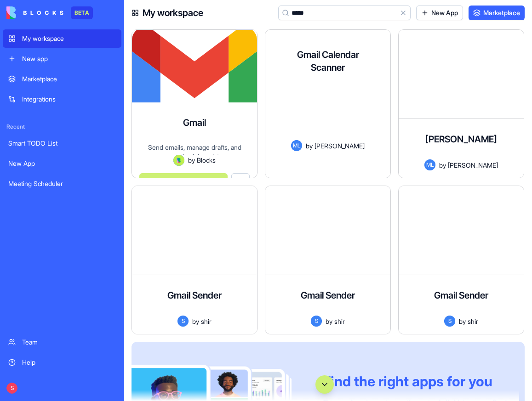 This screenshot has width=532, height=401. Describe the element at coordinates (62, 59) in the screenshot. I see `a: New app` at that location.